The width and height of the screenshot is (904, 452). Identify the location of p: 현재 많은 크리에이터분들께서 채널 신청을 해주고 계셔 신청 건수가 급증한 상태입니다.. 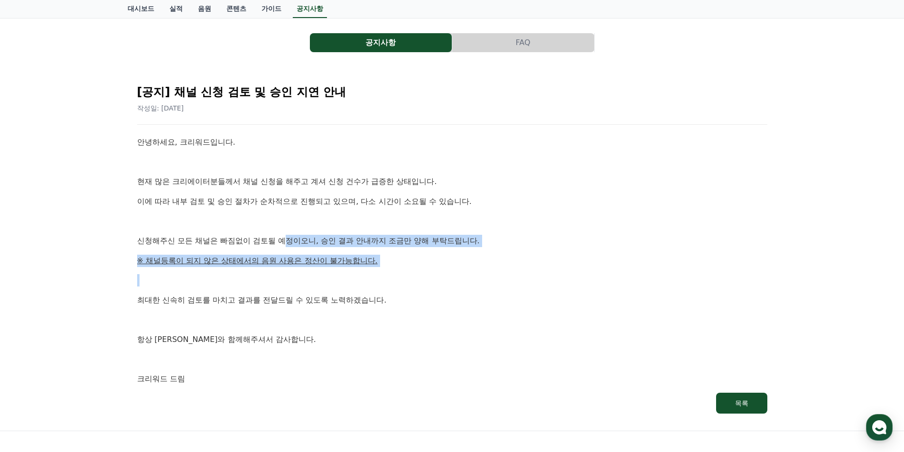
(452, 182).